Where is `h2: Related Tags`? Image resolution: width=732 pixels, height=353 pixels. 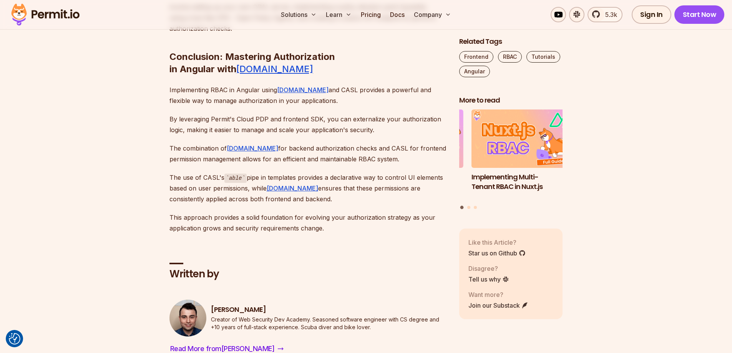
h2: Related Tags is located at coordinates (511, 41).